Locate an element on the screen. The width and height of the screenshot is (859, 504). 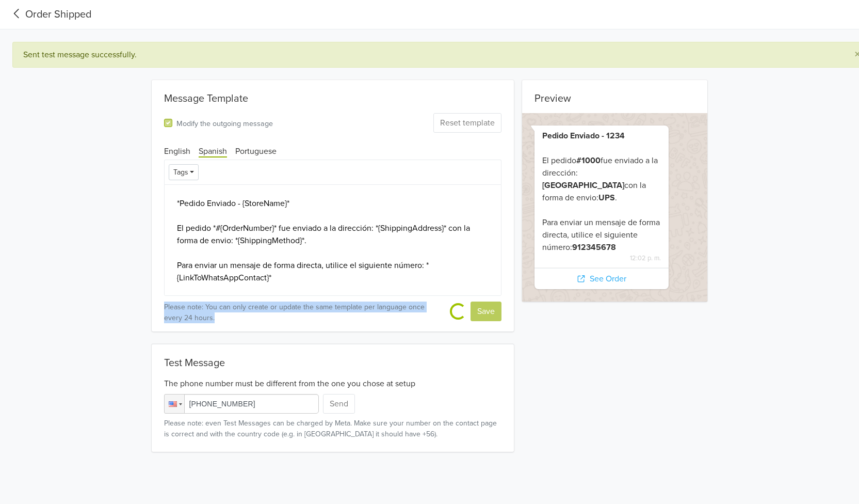
button: Save is located at coordinates (486, 311).